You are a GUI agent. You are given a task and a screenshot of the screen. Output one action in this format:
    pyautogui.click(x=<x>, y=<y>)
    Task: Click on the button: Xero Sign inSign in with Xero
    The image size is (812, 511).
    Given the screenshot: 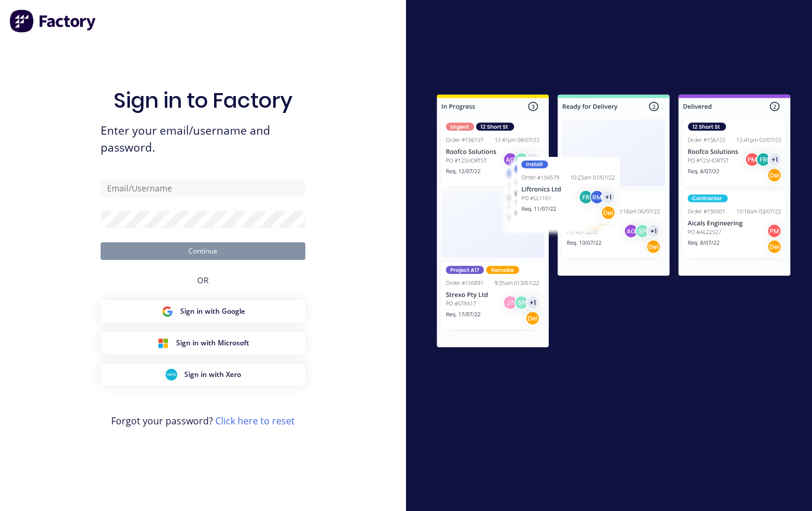 What is the action you would take?
    pyautogui.click(x=203, y=375)
    